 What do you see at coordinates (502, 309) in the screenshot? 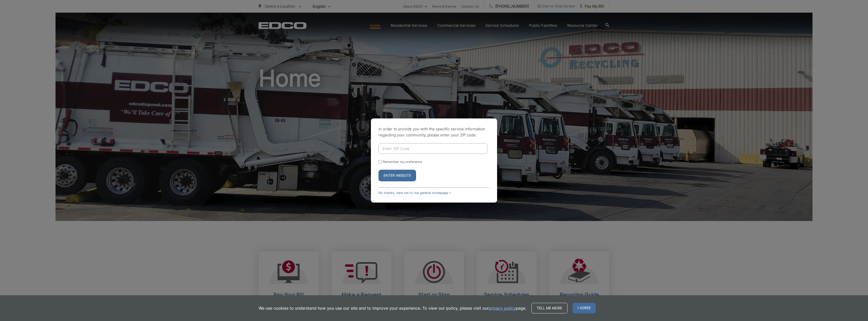
I see `a: privacy policy` at bounding box center [502, 309].